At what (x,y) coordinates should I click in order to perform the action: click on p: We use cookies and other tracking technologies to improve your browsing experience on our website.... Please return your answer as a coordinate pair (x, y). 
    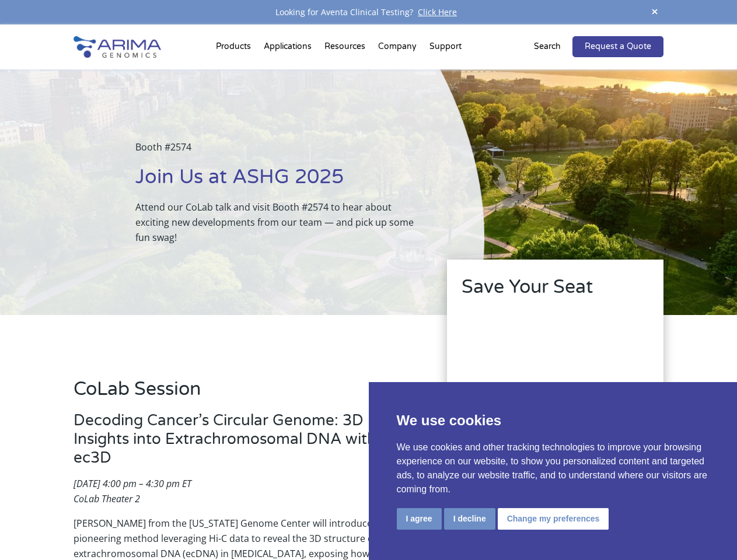
    Looking at the image, I should click on (553, 468).